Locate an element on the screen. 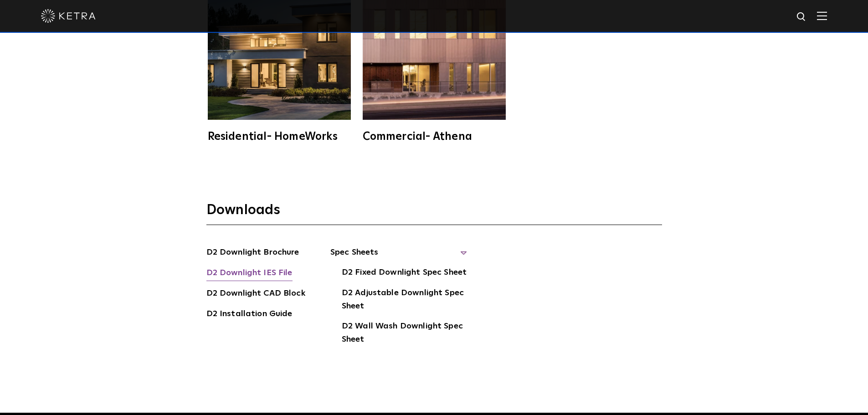 The width and height of the screenshot is (868, 415). a: D2 Fixed Downlight Spec Sheet is located at coordinates (404, 274).